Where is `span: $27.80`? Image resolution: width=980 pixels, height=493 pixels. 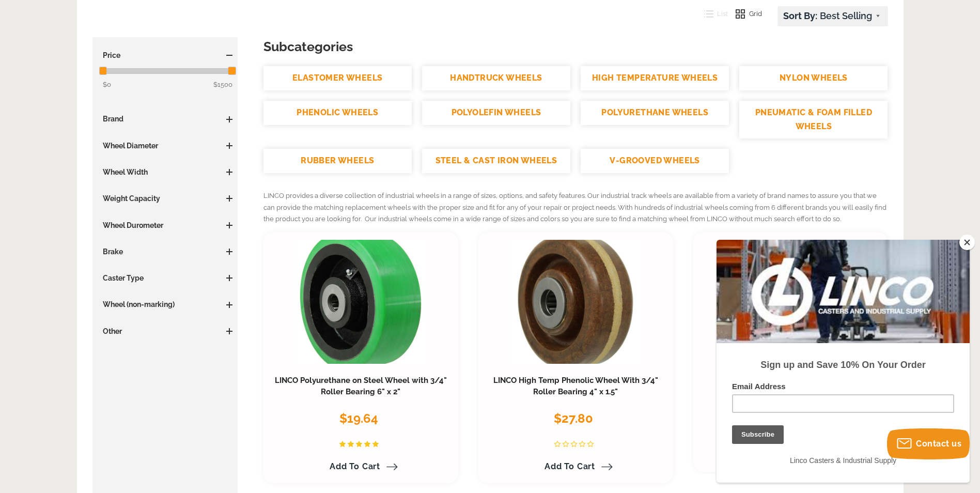 span: $27.80 is located at coordinates (574, 418).